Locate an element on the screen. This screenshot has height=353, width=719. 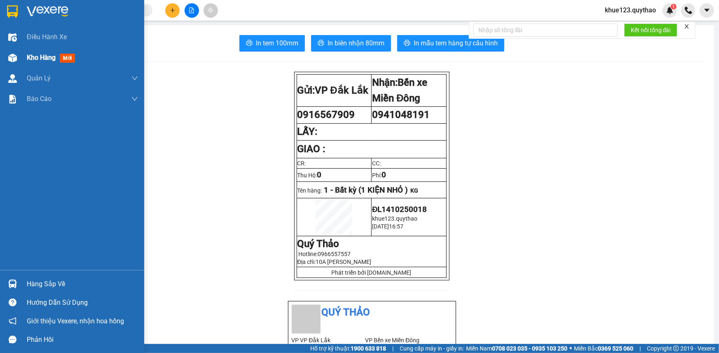
span: Miền Bắc is located at coordinates (604, 348).